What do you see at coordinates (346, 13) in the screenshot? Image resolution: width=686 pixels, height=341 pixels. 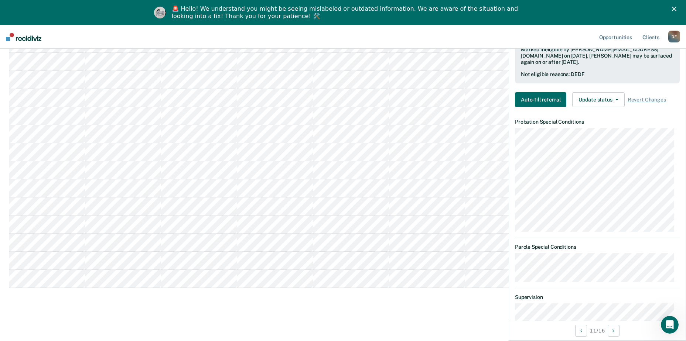 I see `div: 🚨 Hello! We understand you might be seeing mislabeled or outdated information. We are aware of th...` at bounding box center [346, 13].